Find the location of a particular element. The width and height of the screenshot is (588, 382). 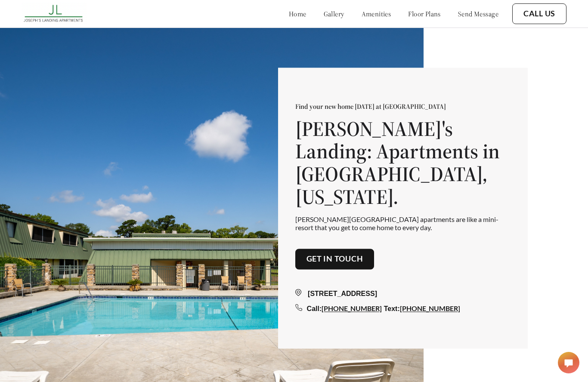

a: floor plans is located at coordinates (424, 14).